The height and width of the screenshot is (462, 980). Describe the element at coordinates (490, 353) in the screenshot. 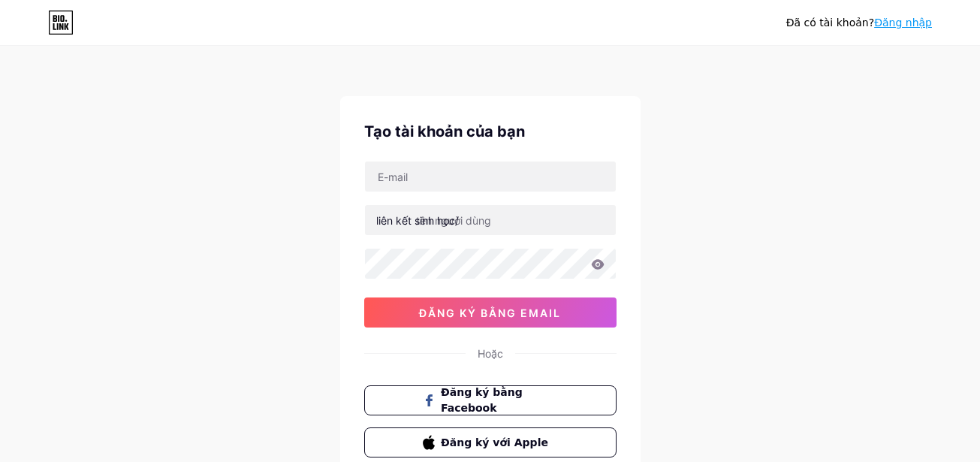

I see `font: Hoặc` at that location.